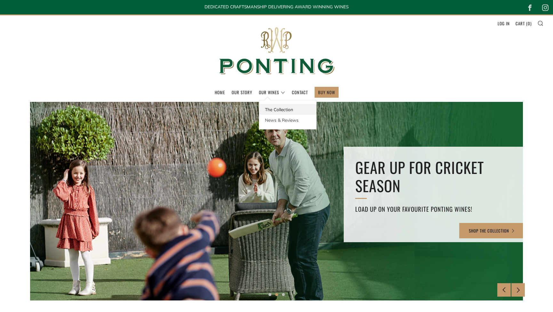  I want to click on button: 1, so click(270, 294).